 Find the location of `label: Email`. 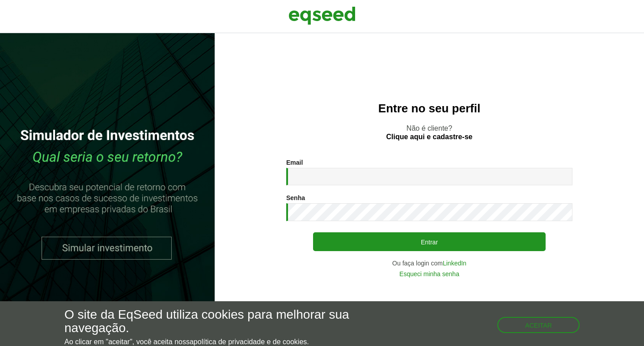

label: Email is located at coordinates (294, 163).